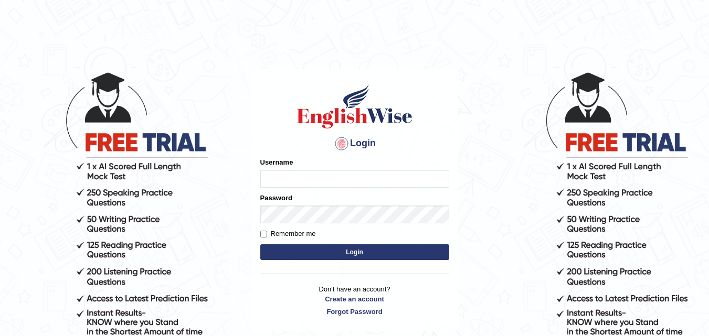 This screenshot has height=336, width=709. What do you see at coordinates (355, 144) in the screenshot?
I see `h4: Login` at bounding box center [355, 144].